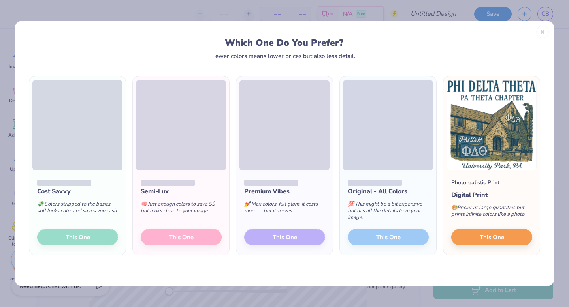 The width and height of the screenshot is (569, 307). Describe the element at coordinates (181, 209) in the screenshot. I see `div: Just enough colors to save $$ but looks close to your image.` at that location.